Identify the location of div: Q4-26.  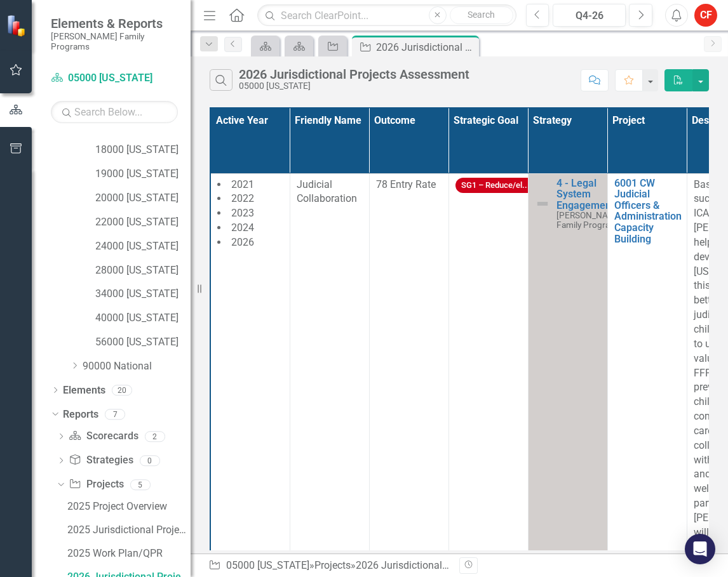
(589, 16).